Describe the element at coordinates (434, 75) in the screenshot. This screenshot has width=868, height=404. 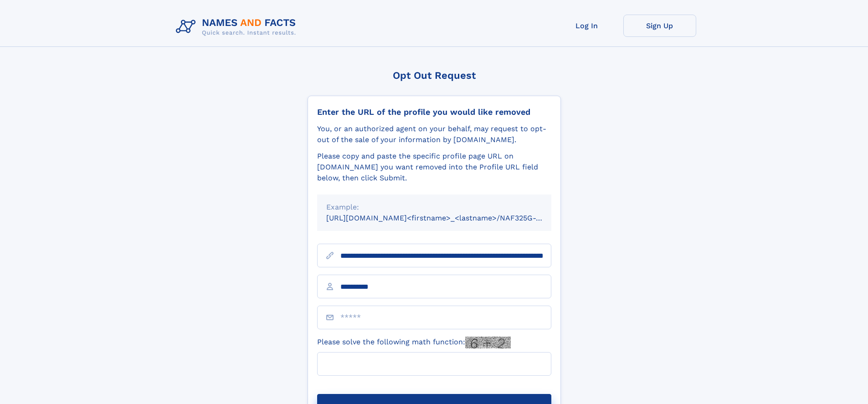
I see `div: Opt Out Request` at that location.